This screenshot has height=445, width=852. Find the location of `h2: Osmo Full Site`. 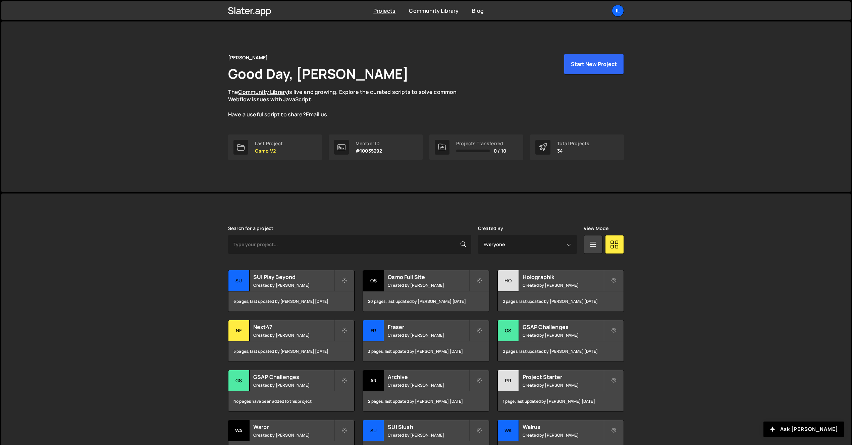

h2: Osmo Full Site is located at coordinates (428, 277).